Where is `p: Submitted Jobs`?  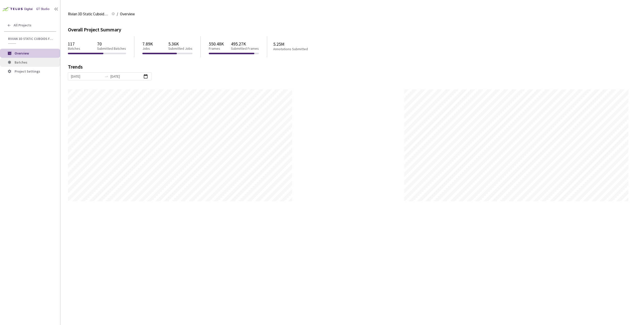 p: Submitted Jobs is located at coordinates (181, 49).